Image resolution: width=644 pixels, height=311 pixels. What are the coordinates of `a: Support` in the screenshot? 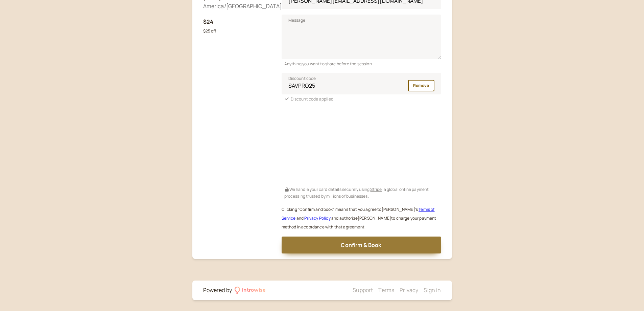 It's located at (363, 290).